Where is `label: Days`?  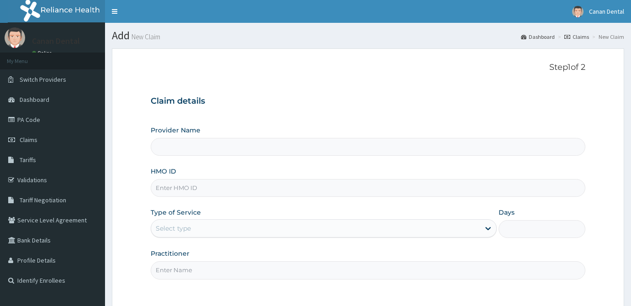
label: Days is located at coordinates (506, 212).